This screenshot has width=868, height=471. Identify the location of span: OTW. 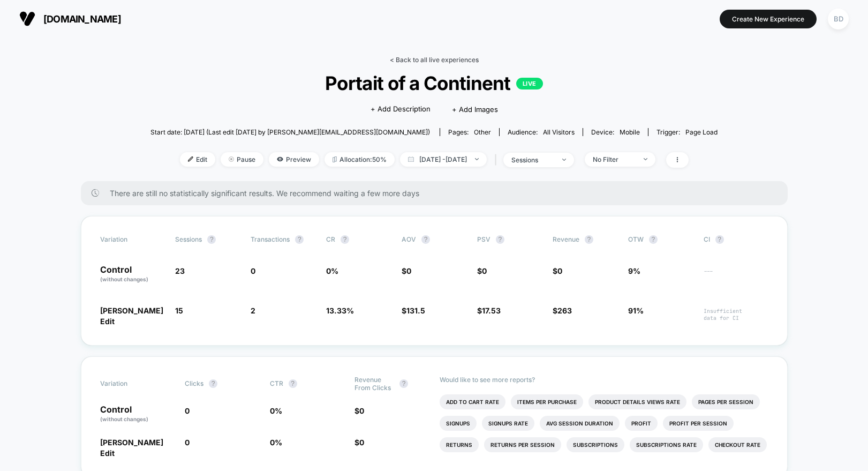
(658, 240).